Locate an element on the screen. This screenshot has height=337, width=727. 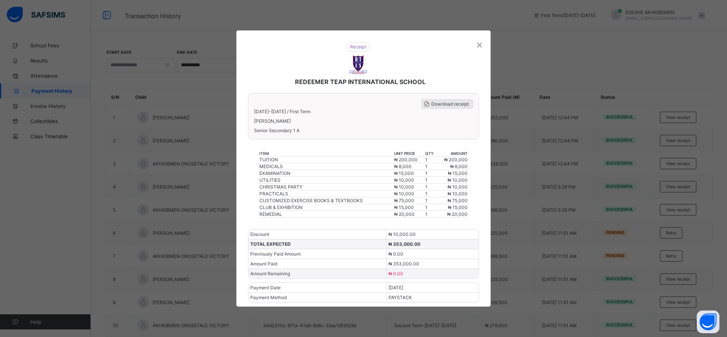
div: CHRISTMAS PARTY is located at coordinates (326, 187).